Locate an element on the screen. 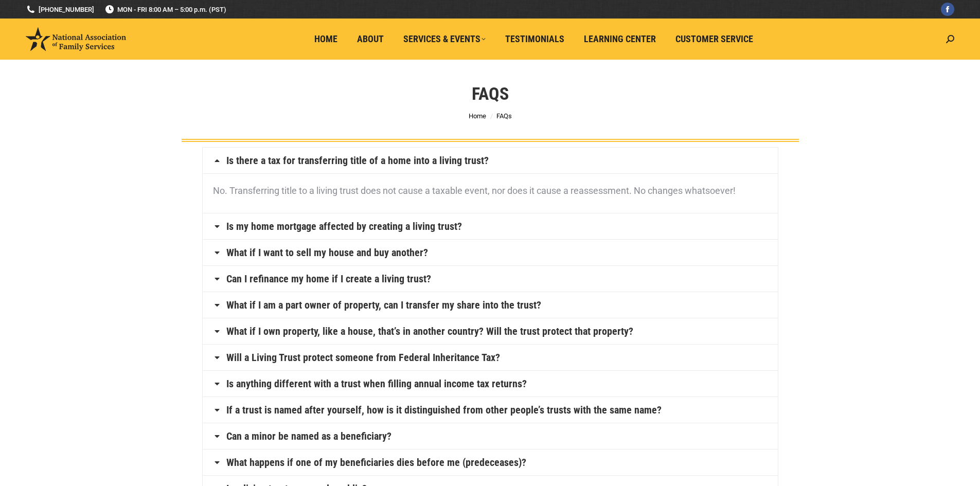 The width and height of the screenshot is (980, 486). a: If a trust is named after yourself, how is it distinguished from other people’s trusts with the s... is located at coordinates (444, 409).